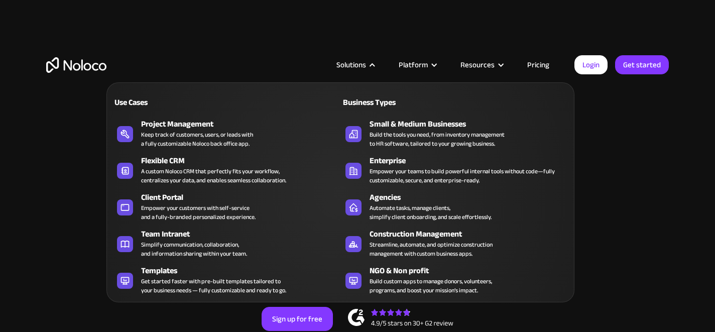 Image resolution: width=715 pixels, height=332 pixels. What do you see at coordinates (455, 102) in the screenshot?
I see `a: Business Types` at bounding box center [455, 102].